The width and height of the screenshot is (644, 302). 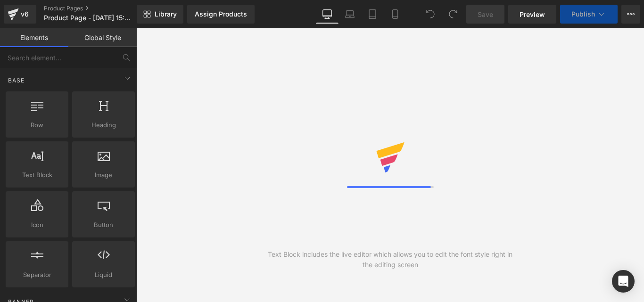 What do you see at coordinates (372, 14) in the screenshot?
I see `a: Tablet` at bounding box center [372, 14].